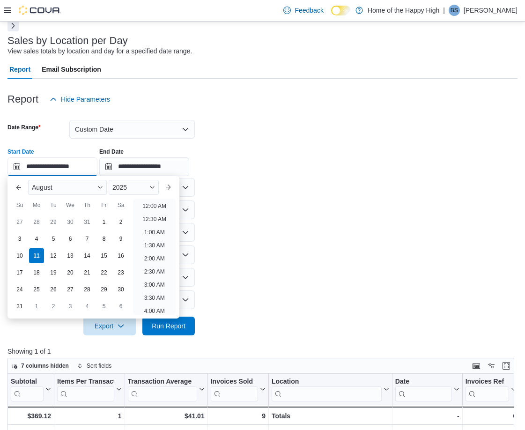 This screenshot has height=430, width=525. I want to click on li: 2:30 AM, so click(154, 272).